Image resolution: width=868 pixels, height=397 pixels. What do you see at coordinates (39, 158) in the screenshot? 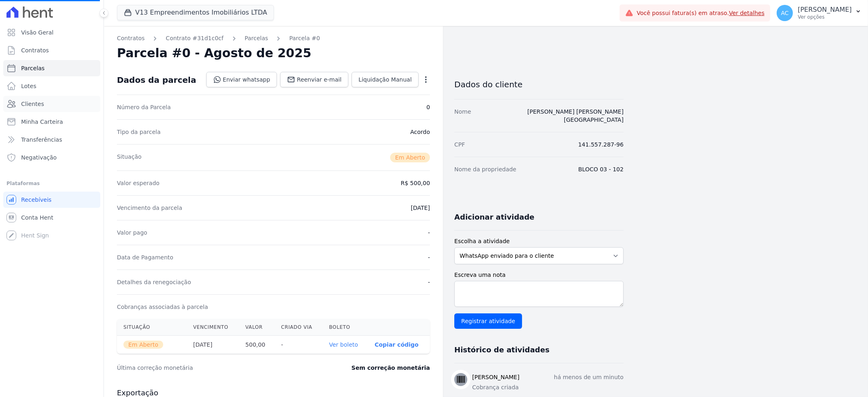
I see `span: Negativação` at bounding box center [39, 158].